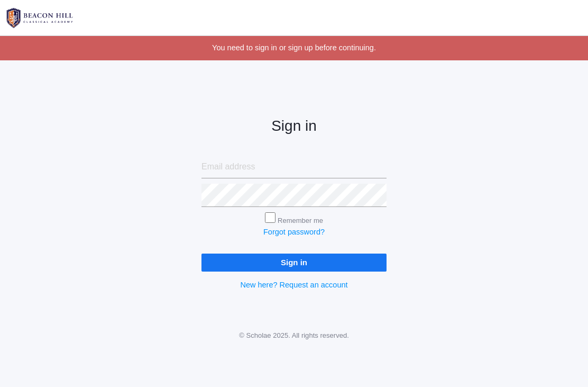 Image resolution: width=588 pixels, height=387 pixels. I want to click on input: Email address, so click(294, 168).